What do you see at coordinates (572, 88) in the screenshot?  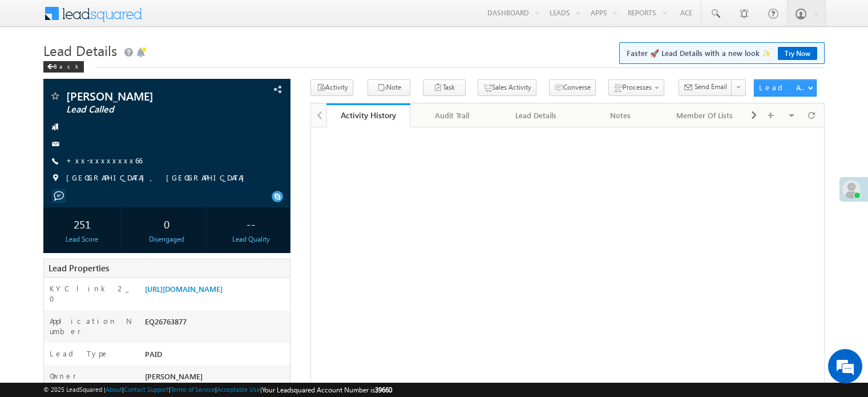 I see `button: Converse` at bounding box center [572, 88].